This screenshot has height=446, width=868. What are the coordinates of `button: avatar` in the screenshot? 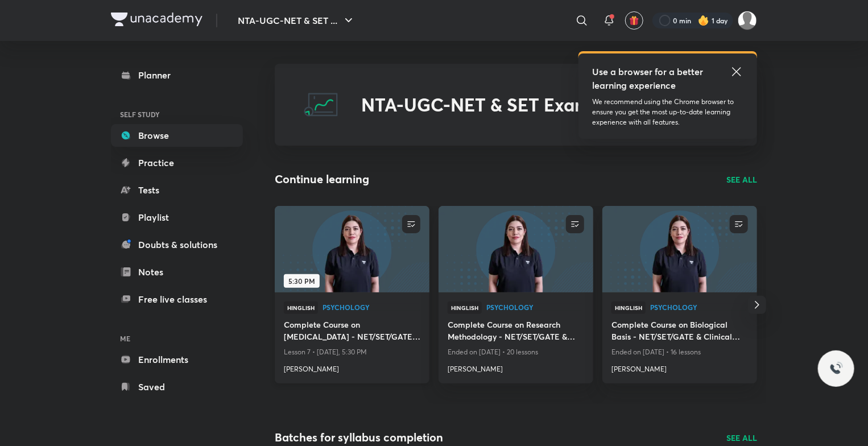 It's located at (634, 21).